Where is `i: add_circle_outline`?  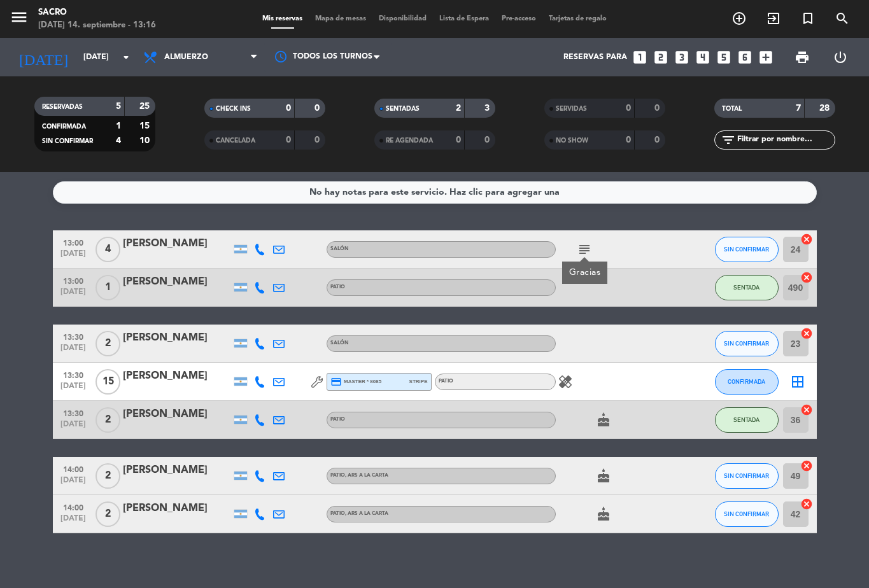 i: add_circle_outline is located at coordinates (739, 19).